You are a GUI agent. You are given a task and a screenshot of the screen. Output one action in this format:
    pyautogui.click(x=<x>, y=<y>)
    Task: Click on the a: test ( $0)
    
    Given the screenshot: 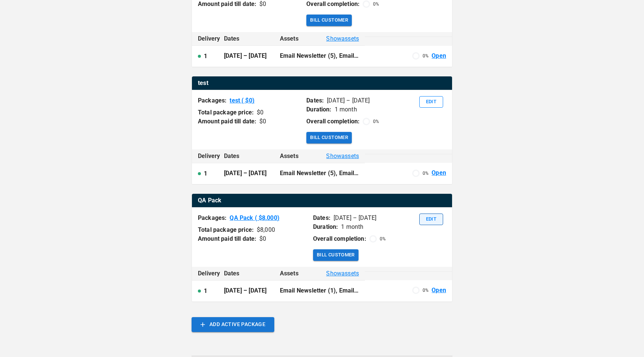 What is the action you would take?
    pyautogui.click(x=242, y=101)
    